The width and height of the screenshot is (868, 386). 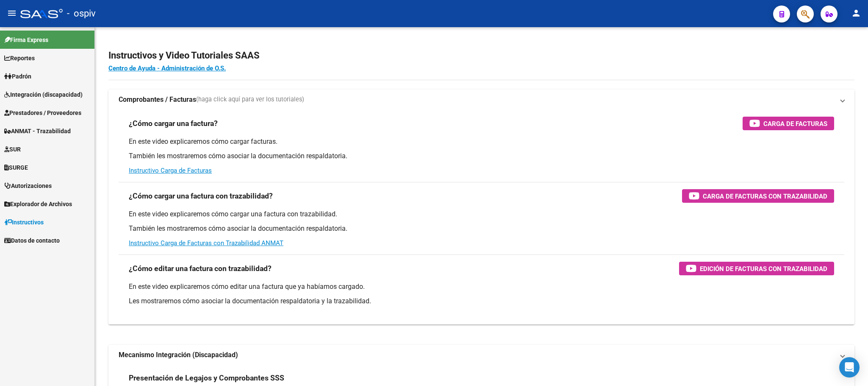 I want to click on span: - ospiv, so click(x=81, y=13).